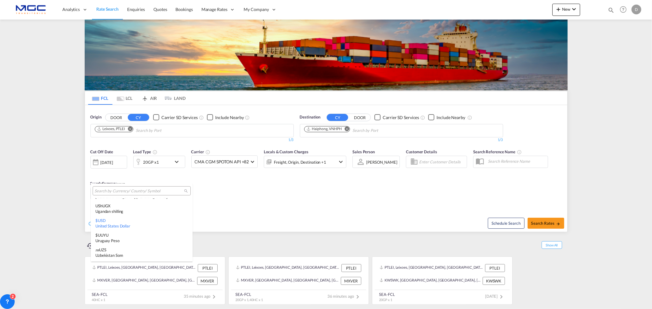 The height and width of the screenshot is (309, 652). Describe the element at coordinates (142, 238) in the screenshot. I see `div: UYU` at that location.